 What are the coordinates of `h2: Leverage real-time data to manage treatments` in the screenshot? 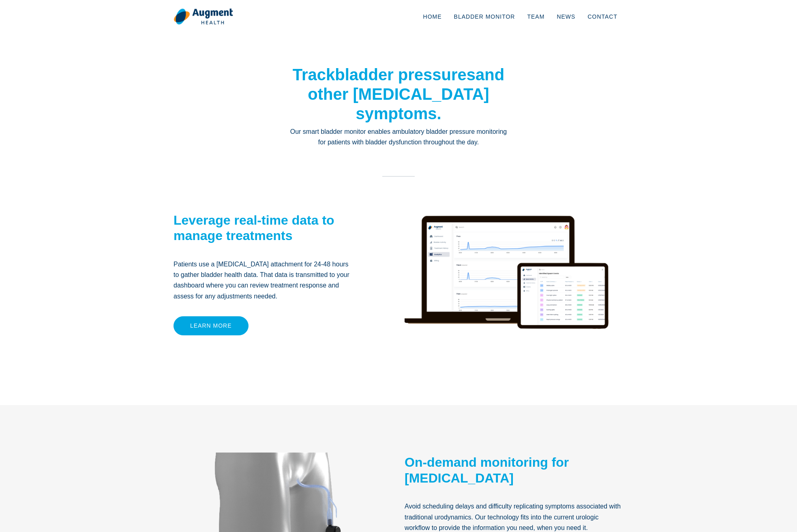 It's located at (263, 228).